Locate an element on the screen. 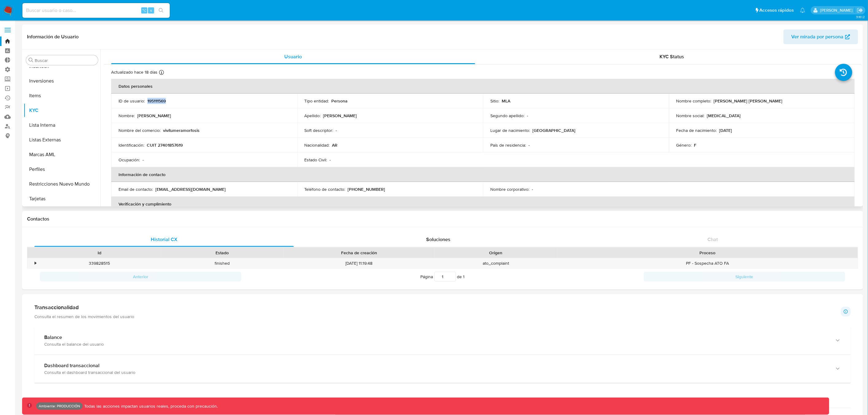 The height and width of the screenshot is (415, 868). span: s is located at coordinates (151, 10).